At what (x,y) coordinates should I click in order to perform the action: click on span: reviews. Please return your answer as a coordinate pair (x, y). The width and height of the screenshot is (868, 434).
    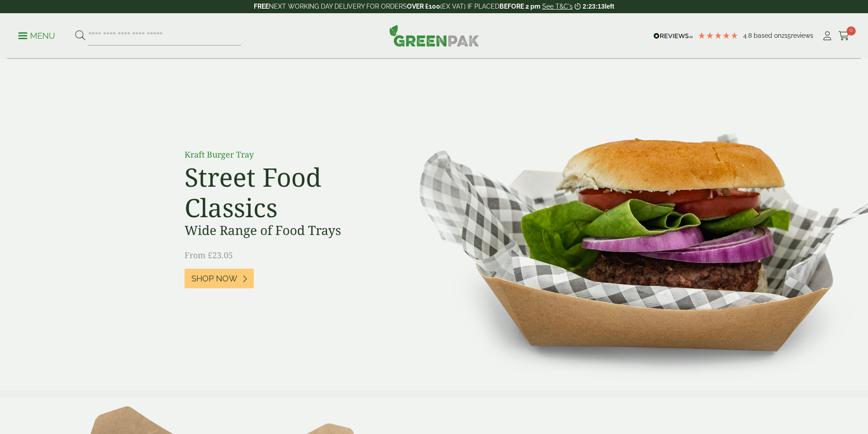
    Looking at the image, I should click on (802, 35).